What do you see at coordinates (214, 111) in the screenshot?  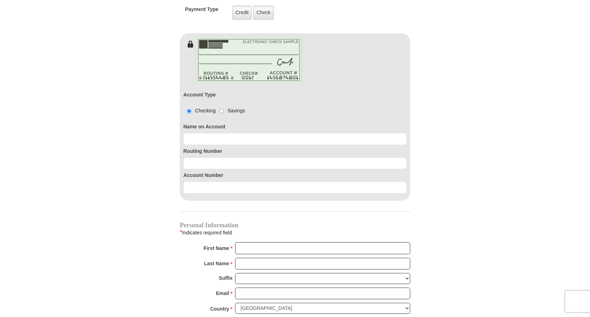 I see `div: Checking Savings` at bounding box center [214, 111].